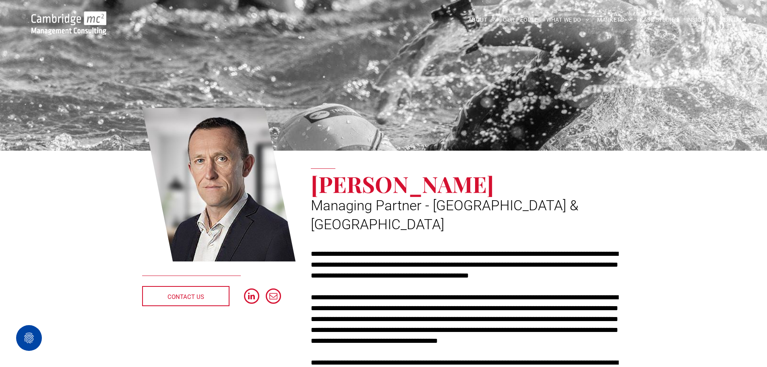 The width and height of the screenshot is (767, 367). What do you see at coordinates (186, 297) in the screenshot?
I see `span: CONTACT US` at bounding box center [186, 297].